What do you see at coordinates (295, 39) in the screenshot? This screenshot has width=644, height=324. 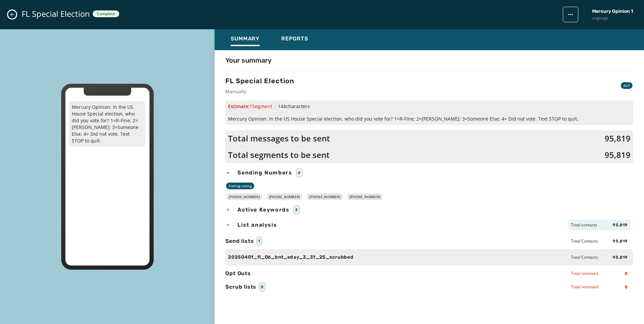 I see `span: Reports` at bounding box center [295, 39].